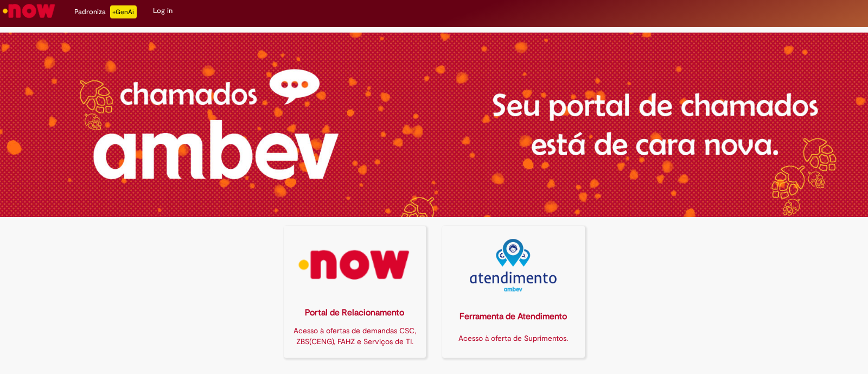 The height and width of the screenshot is (374, 868). I want to click on p: +GenAi, so click(123, 12).